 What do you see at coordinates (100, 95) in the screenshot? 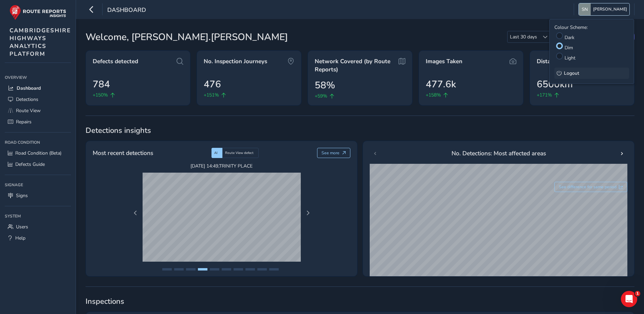
I see `span: +150%` at bounding box center [100, 95].